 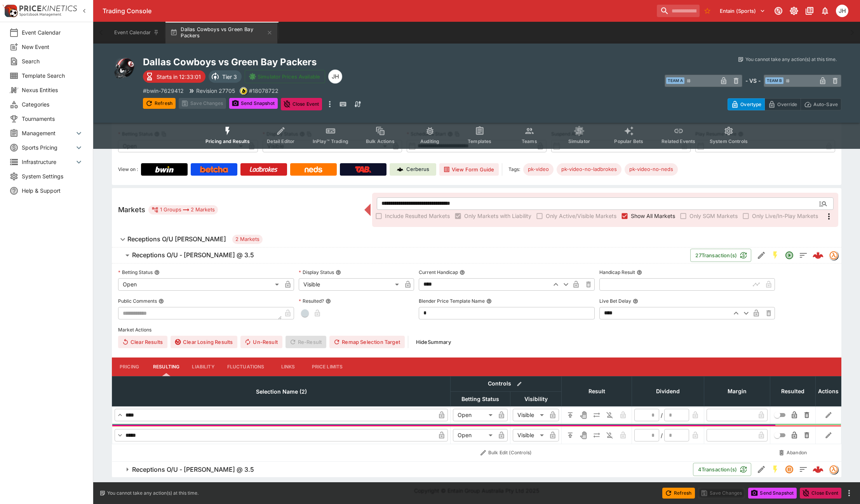 What do you see at coordinates (829, 391) in the screenshot?
I see `th: Actions` at bounding box center [829, 391].